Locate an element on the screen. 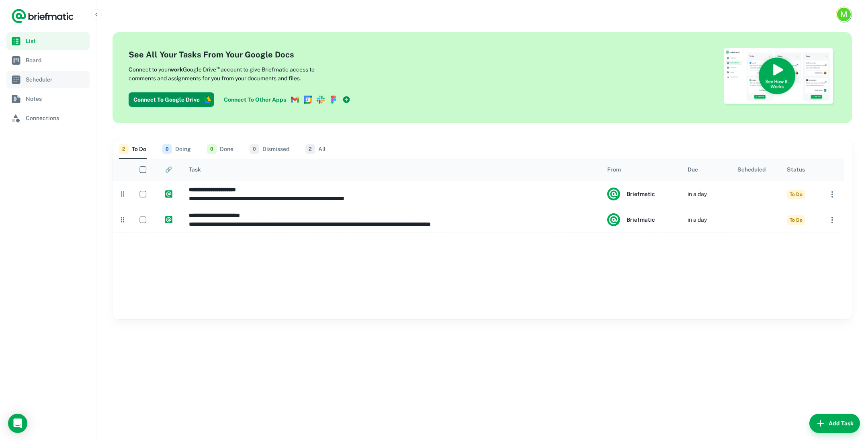 The image size is (868, 441). button: Add Task is located at coordinates (834, 424).